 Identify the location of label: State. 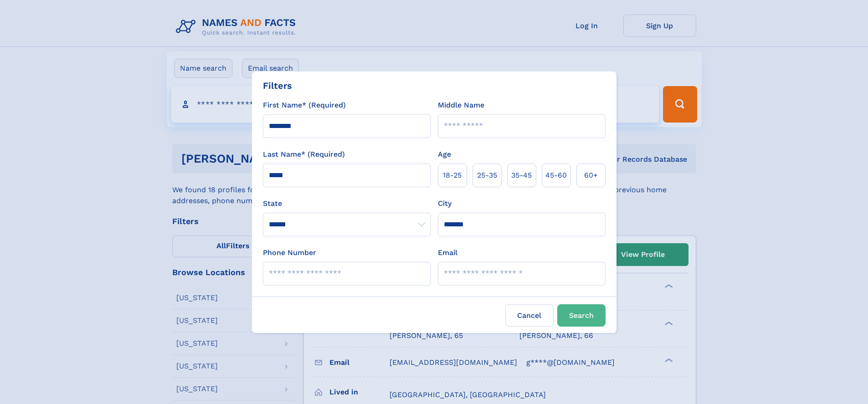
(347, 203).